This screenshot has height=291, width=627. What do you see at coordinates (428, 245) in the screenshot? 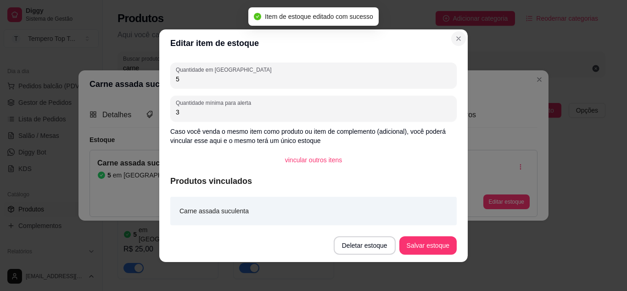
I see `button: Salvar estoque` at bounding box center [428, 245].